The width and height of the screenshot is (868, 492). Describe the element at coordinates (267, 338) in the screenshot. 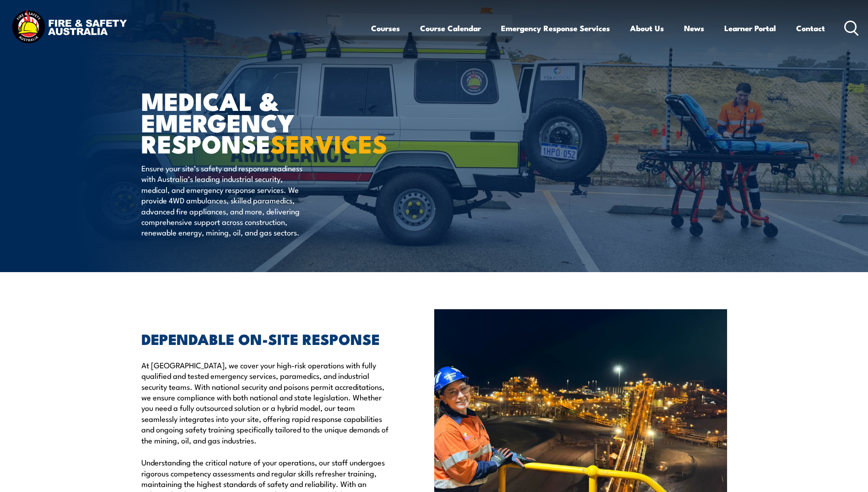

I see `h2: DEPENDABLE ON-SITE RESPONSE` at that location.